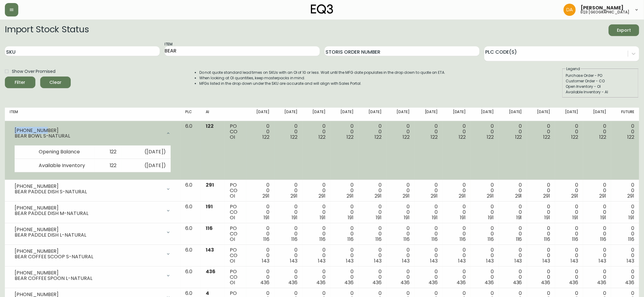 This screenshot has width=644, height=297. Describe the element at coordinates (64, 166) in the screenshot. I see `td: Available Inventory` at that location.